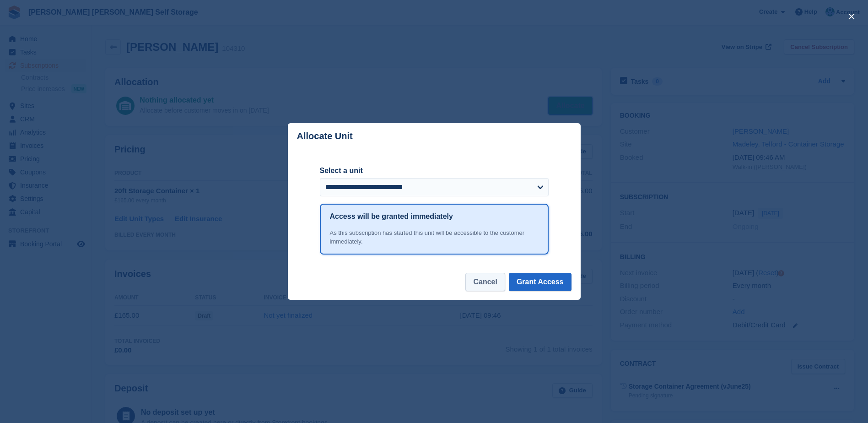  What do you see at coordinates (325, 136) in the screenshot?
I see `p: Allocate Unit` at bounding box center [325, 136].